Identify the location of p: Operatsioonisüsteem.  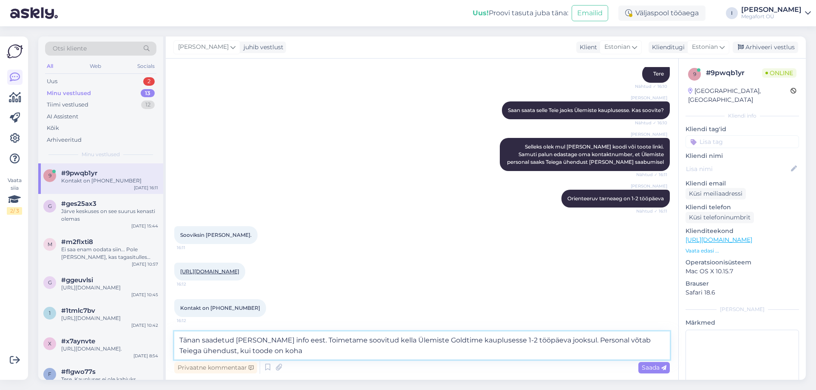
(742, 263).